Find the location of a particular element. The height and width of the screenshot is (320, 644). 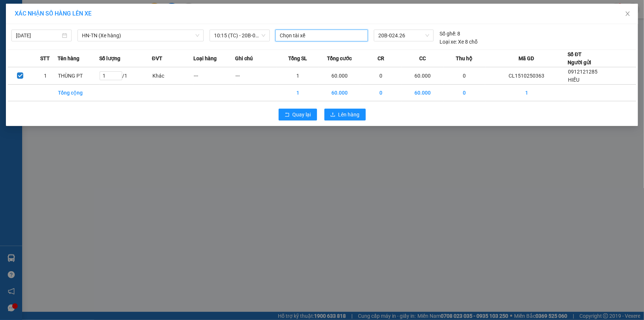

span: down is located at coordinates (198, 36).